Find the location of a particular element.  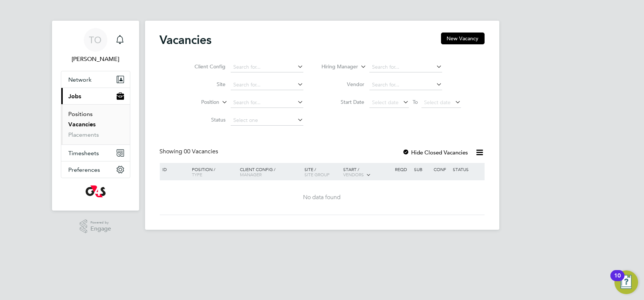

a: Vacancies is located at coordinates (82, 124).